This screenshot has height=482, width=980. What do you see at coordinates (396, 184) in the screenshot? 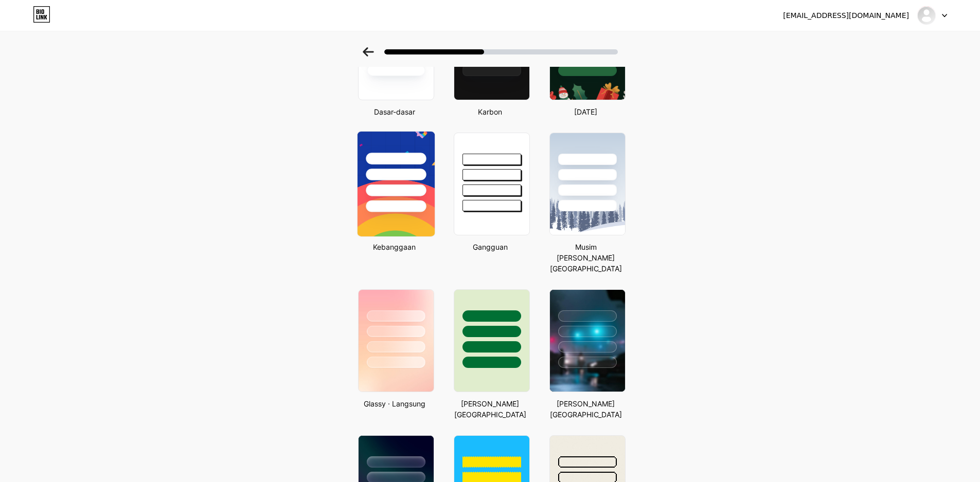
I see `img: pride-mobile.png` at bounding box center [396, 184].